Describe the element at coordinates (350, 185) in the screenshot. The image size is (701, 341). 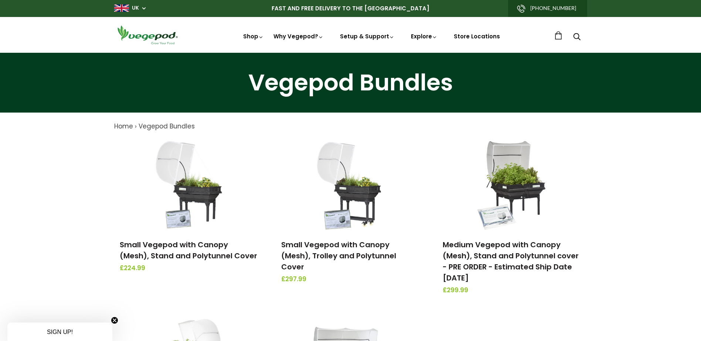
I see `img: Small Vegepod with Canopy (Mesh), Trolley and Polytunnel Cover` at that location.